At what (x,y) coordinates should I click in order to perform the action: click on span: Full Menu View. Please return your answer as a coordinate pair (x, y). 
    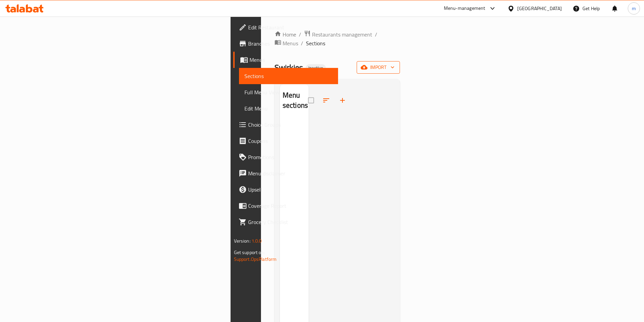
    Looking at the image, I should click on (288, 92).